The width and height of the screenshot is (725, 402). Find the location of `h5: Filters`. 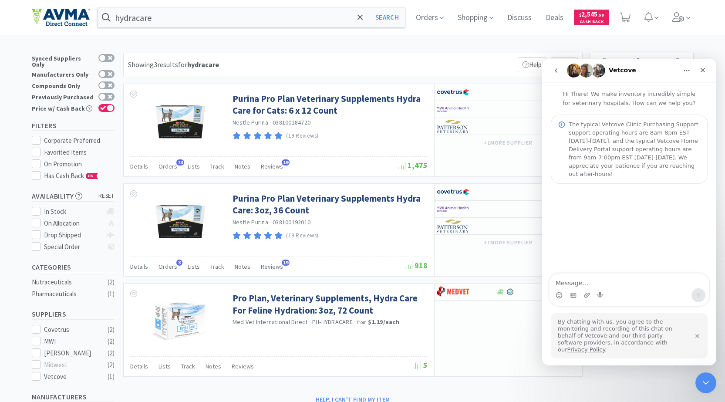

h5: Filters is located at coordinates (73, 125).